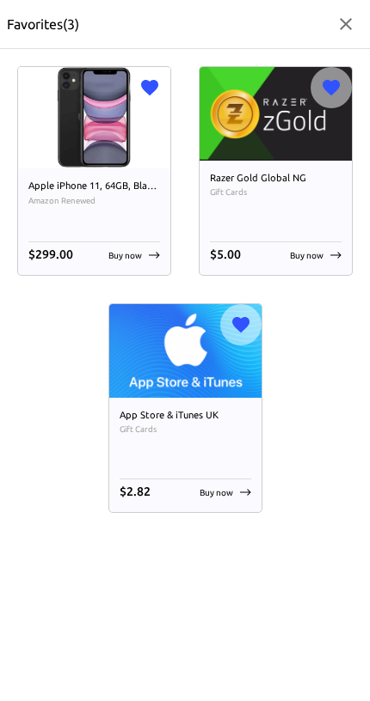  What do you see at coordinates (135, 492) in the screenshot?
I see `span: $ 2.82` at bounding box center [135, 492].